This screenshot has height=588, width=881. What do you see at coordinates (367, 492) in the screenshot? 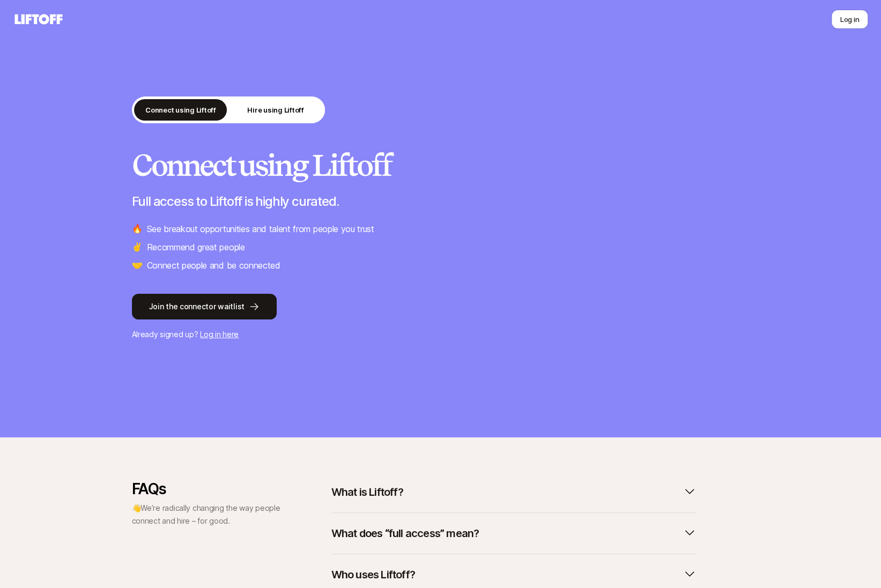
I see `p: What is Liftoff?` at bounding box center [367, 492].